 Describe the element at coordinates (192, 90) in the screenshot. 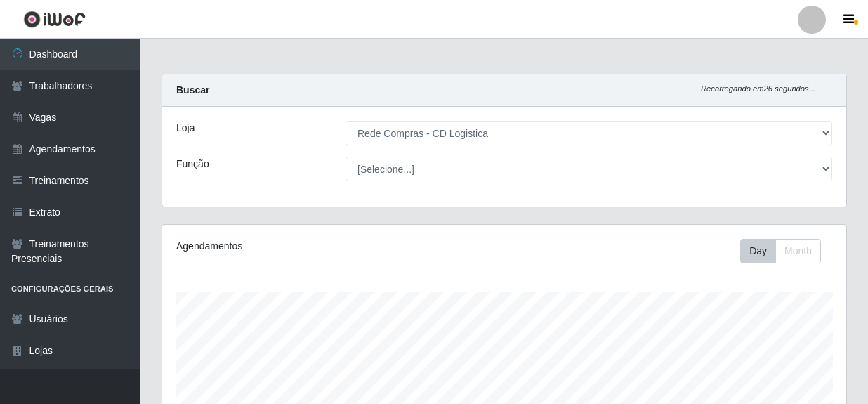

I see `strong: Buscar` at that location.